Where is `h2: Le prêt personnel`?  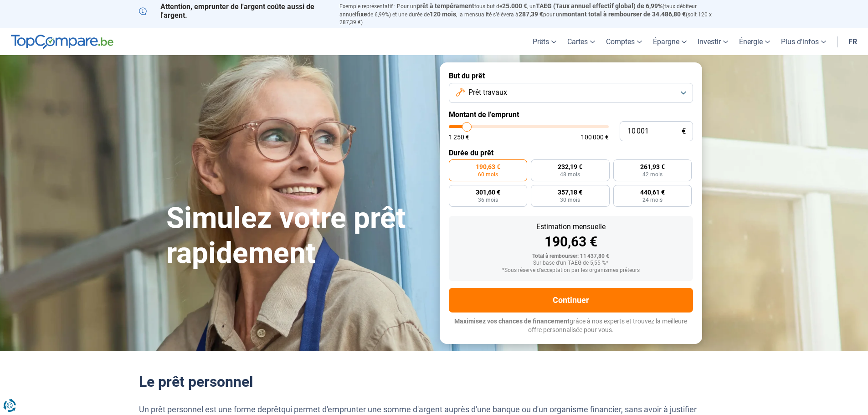
h2: Le prêt personnel is located at coordinates (434, 382).